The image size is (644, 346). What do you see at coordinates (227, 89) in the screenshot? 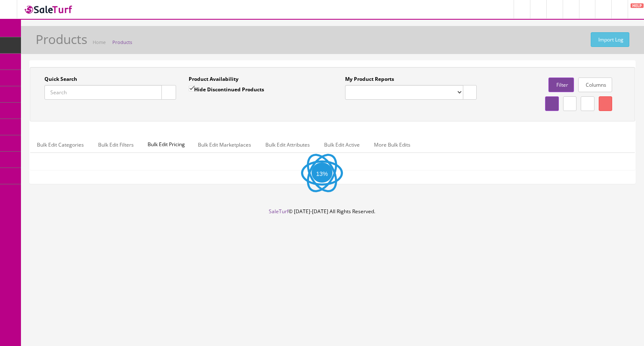
I see `label: Hide Discontinued Products` at bounding box center [227, 89].